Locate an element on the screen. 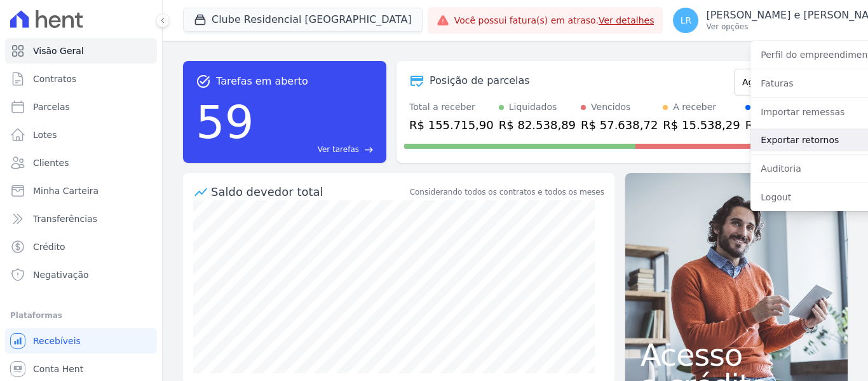 This screenshot has height=381, width=868. span: Visão Geral is located at coordinates (59, 51).